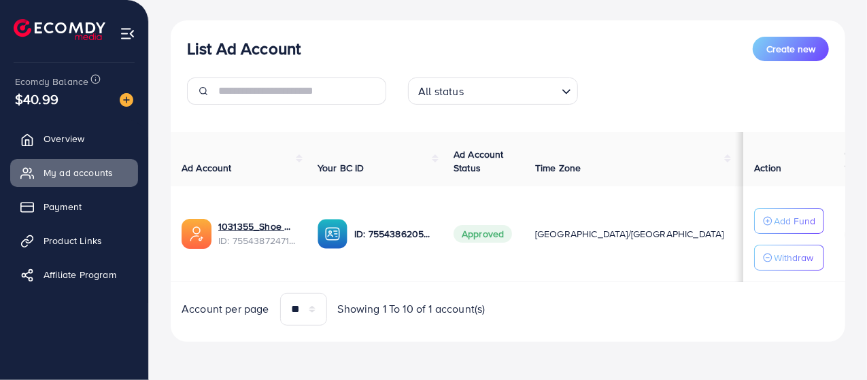  Describe the element at coordinates (74, 275) in the screenshot. I see `a: Affiliate Program` at that location.